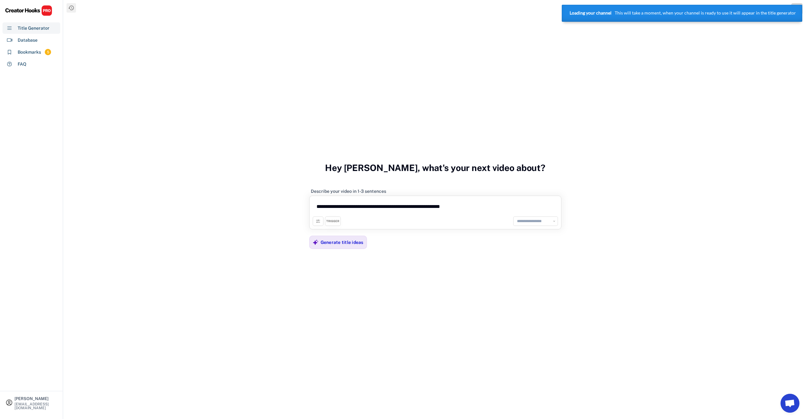 The width and height of the screenshot is (807, 419). I want to click on div: TRIGGER, so click(333, 221).